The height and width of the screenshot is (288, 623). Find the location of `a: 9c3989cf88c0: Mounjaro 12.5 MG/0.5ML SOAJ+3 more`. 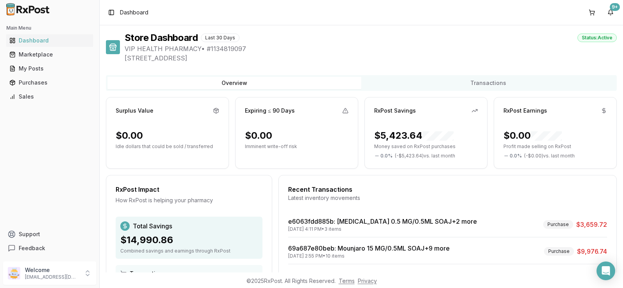

a: 9c3989cf88c0: Mounjaro 12.5 MG/0.5ML SOAJ+3 more is located at coordinates (371, 275).